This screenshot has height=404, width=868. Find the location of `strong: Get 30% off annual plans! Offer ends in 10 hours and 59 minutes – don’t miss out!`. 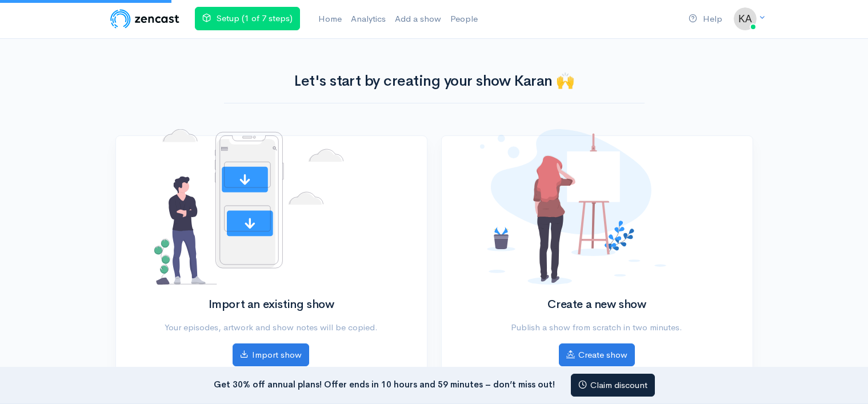

strong: Get 30% off annual plans! Offer ends in 10 hours and 59 minutes – don’t miss out! is located at coordinates (384, 383).